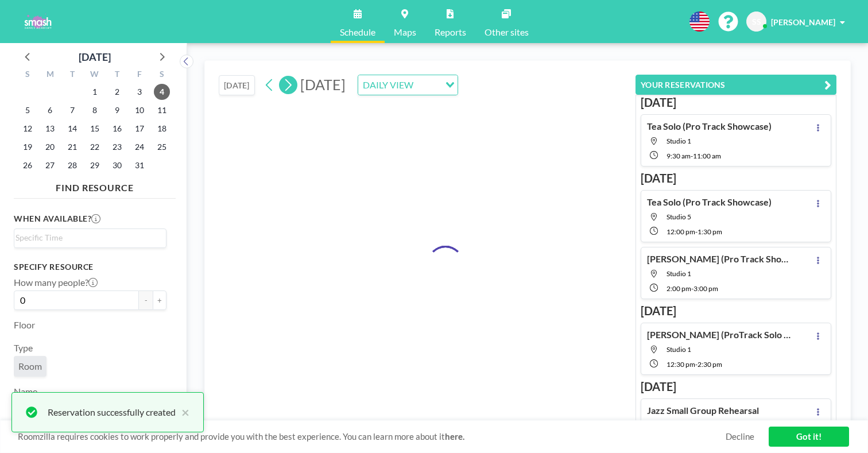 This screenshot has height=453, width=868. Describe the element at coordinates (372, 437) in the screenshot. I see `span: Roomzilla requires cookies to work properly and provide you with the best experience. You can lea...` at that location.